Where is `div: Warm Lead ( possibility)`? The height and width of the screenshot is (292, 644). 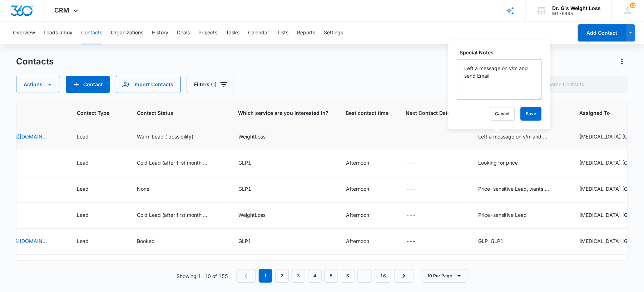 div: Warm Lead ( possibility) is located at coordinates (165, 136).